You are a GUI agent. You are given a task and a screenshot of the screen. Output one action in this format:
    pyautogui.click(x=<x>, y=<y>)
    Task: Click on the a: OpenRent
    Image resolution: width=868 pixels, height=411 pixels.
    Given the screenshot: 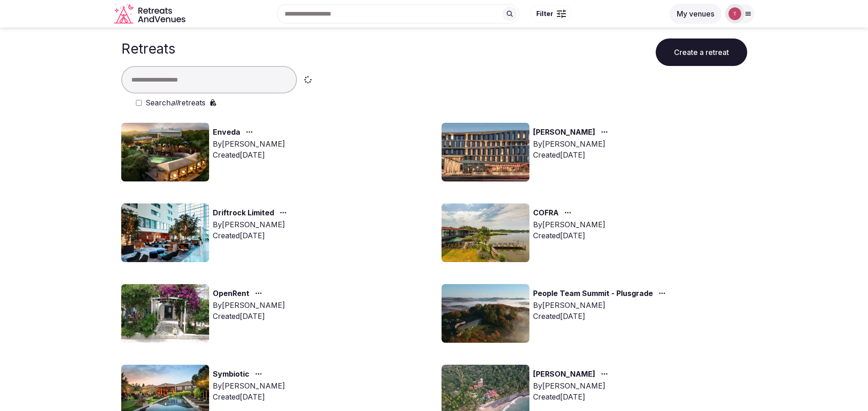 What is the action you would take?
    pyautogui.click(x=232, y=294)
    